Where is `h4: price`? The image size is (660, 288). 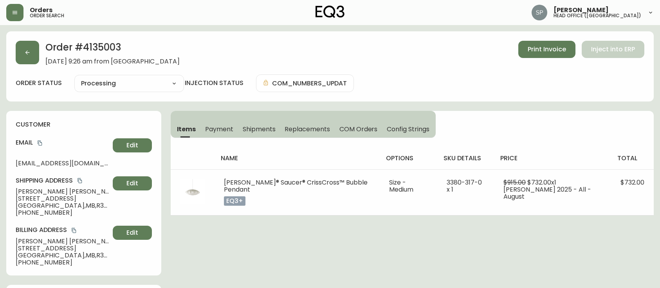 h4: price is located at coordinates (553, 158).